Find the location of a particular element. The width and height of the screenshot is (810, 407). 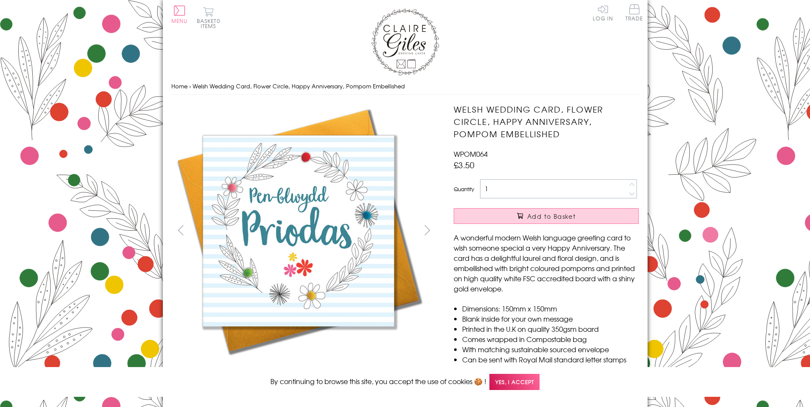

span: £3.50 is located at coordinates (464, 165).